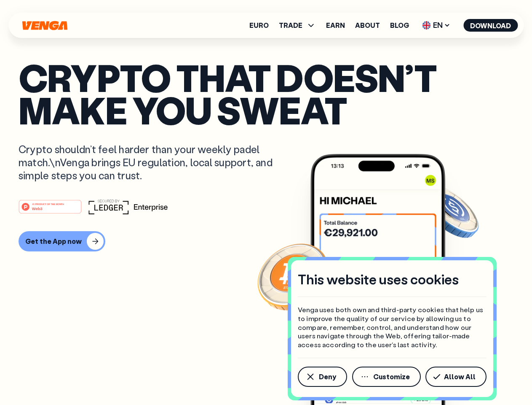  I want to click on span: Allow All, so click(460, 377).